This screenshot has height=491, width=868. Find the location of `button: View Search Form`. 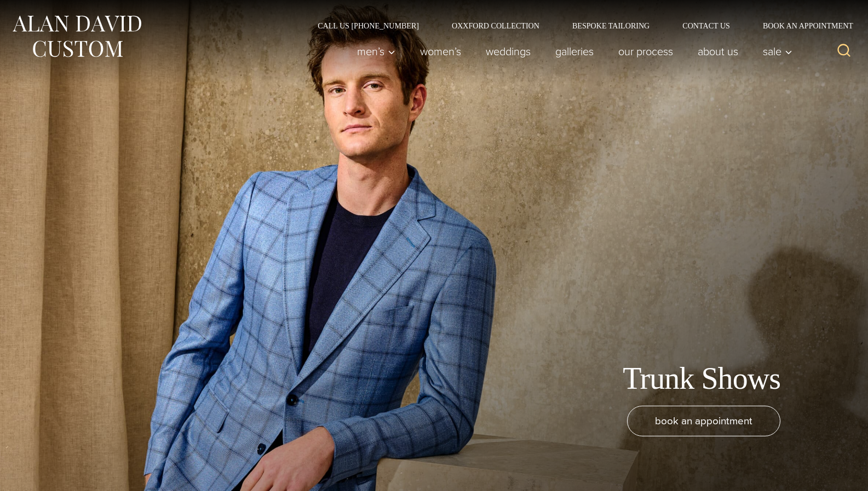

button: View Search Form is located at coordinates (844, 51).